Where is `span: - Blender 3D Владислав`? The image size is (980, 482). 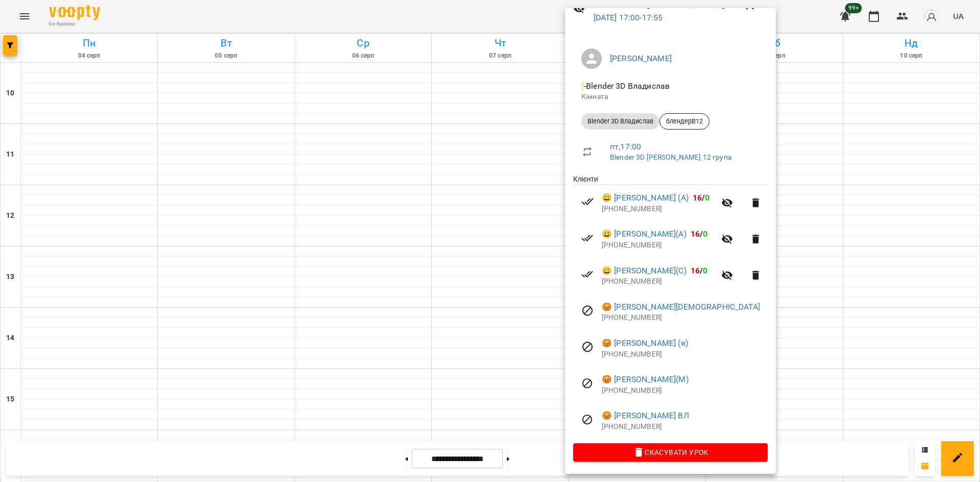 span: - Blender 3D Владислав is located at coordinates (626, 85).